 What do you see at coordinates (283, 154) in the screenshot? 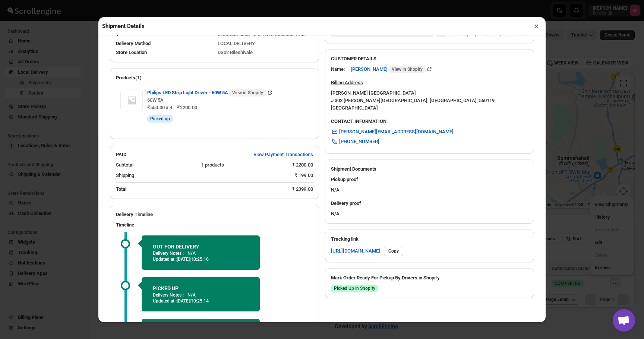
I see `span: View Payment Transactions` at bounding box center [283, 154].